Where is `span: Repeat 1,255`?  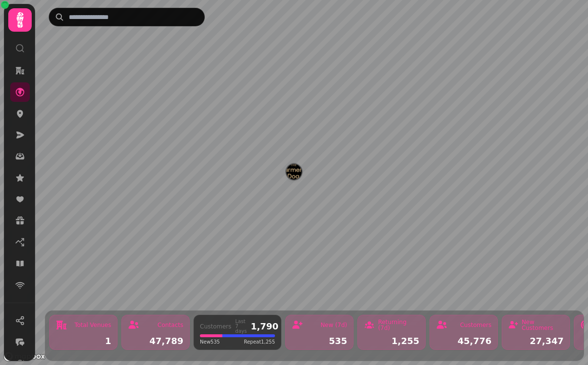
span: Repeat 1,255 is located at coordinates (259, 341).